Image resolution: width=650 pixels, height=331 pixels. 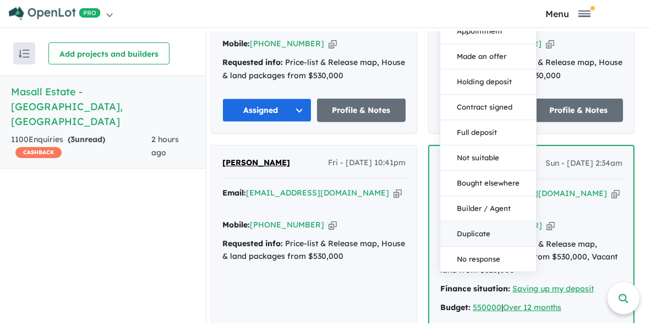 I want to click on button: Toggle navigation, so click(x=568, y=13).